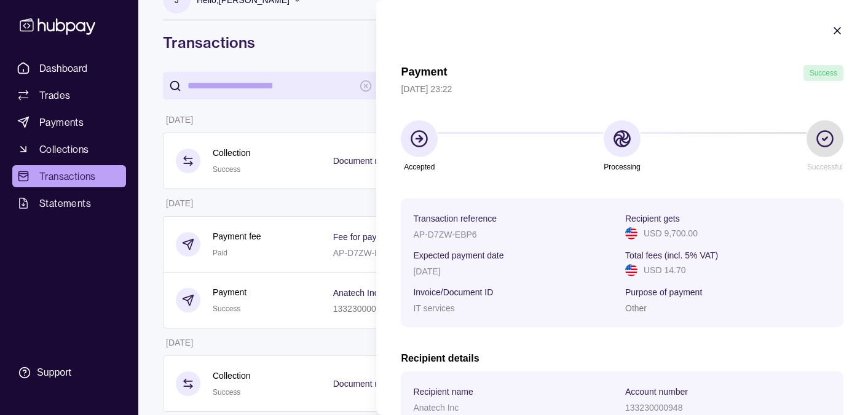  Describe the element at coordinates (664, 292) in the screenshot. I see `p: Purpose of payment` at that location.